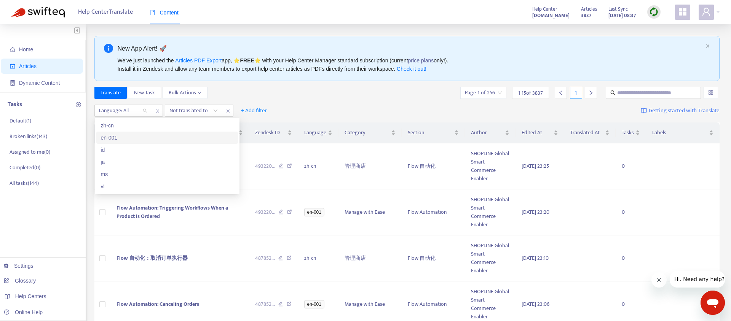 This screenshot has width=731, height=321. What do you see at coordinates (26, 49) in the screenshot?
I see `span: Home` at bounding box center [26, 49].